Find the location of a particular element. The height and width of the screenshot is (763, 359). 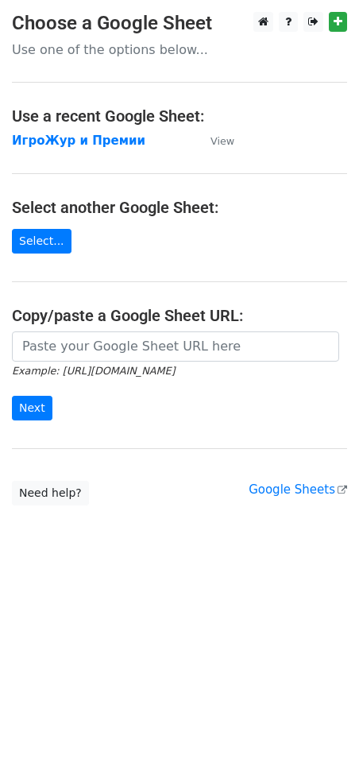

h4: Use a recent Google Sheet: is located at coordinates (180, 116).